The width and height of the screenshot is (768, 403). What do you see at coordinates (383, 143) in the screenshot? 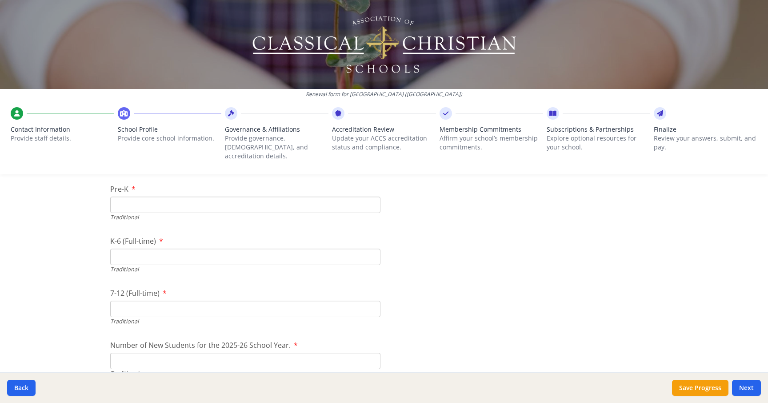
I see `p: Update your ACCS accreditation status and compliance.` at bounding box center [383, 143].